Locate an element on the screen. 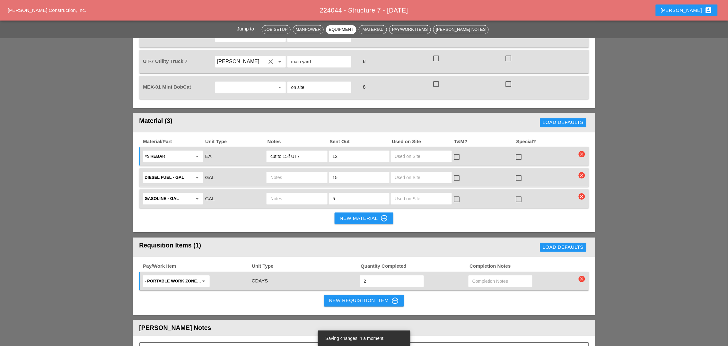  span: Special? is located at coordinates (547, 142).